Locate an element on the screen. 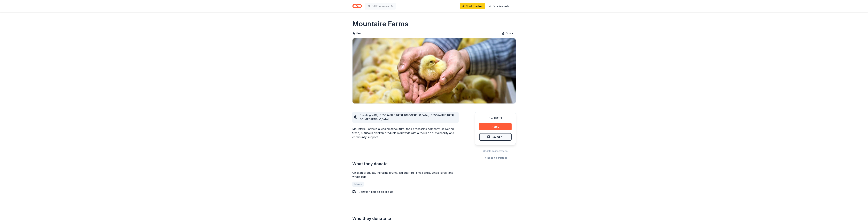  h1: Mountaire Farms is located at coordinates (380, 24).